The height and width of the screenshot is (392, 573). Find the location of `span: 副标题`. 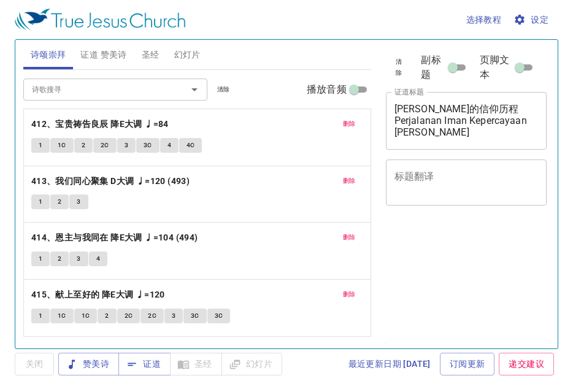

span: 副标题 is located at coordinates (432, 67).